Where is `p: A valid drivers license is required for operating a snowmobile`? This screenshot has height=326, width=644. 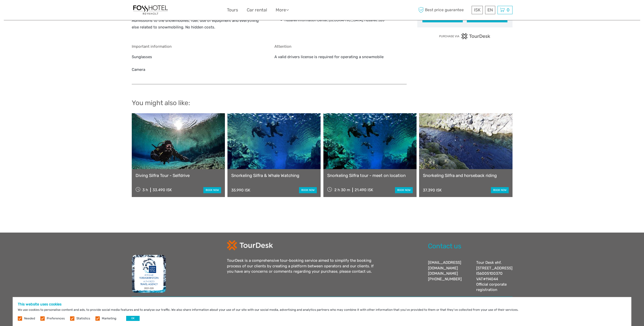 p: A valid drivers license is required for operating a snowmobile is located at coordinates (340, 57).